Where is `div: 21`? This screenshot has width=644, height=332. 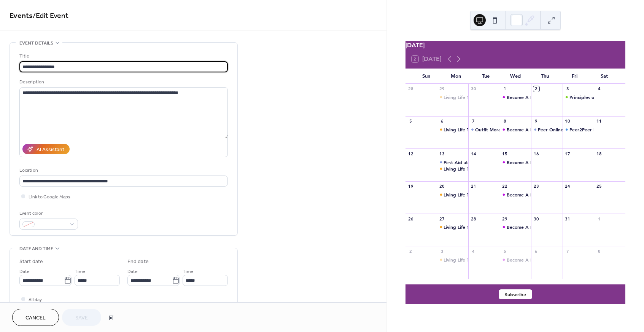 div: 21 is located at coordinates (473, 186).